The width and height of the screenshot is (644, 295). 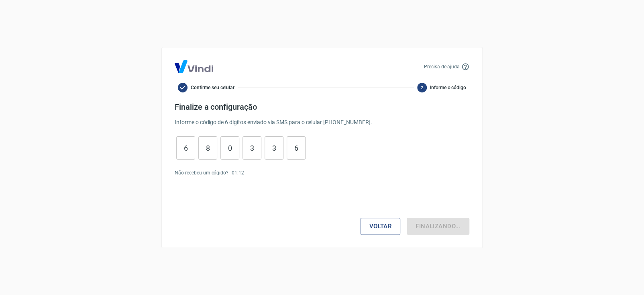 What do you see at coordinates (380, 226) in the screenshot?
I see `button: Voltar` at bounding box center [380, 226].